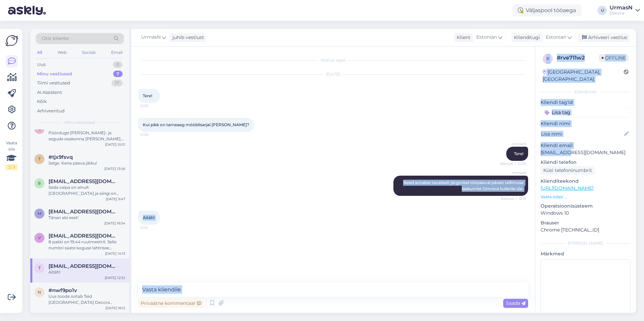 This screenshot has width=644, height=321. What do you see at coordinates (525, 37) in the screenshot?
I see `div: Klienditugi` at bounding box center [525, 37].